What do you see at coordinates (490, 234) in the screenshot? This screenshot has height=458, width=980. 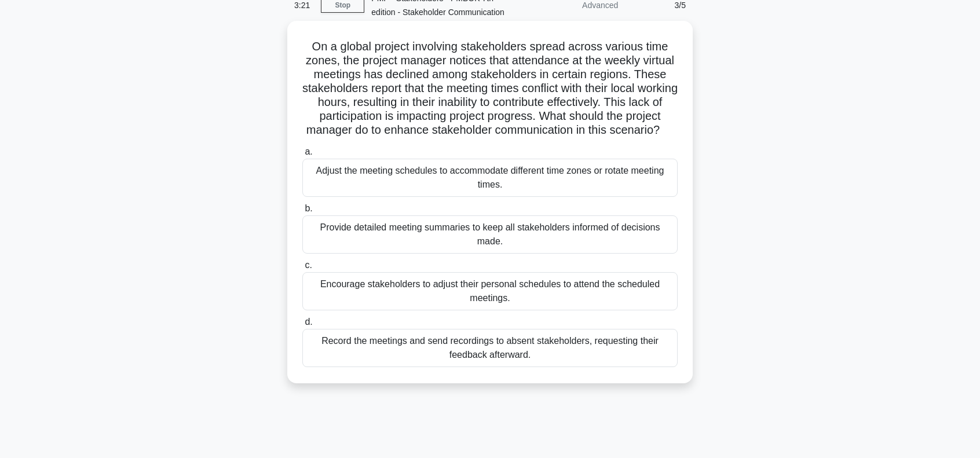 I see `div: Provide detailed meeting summaries to keep all stakeholders informed of decisions made.` at bounding box center [490, 234].